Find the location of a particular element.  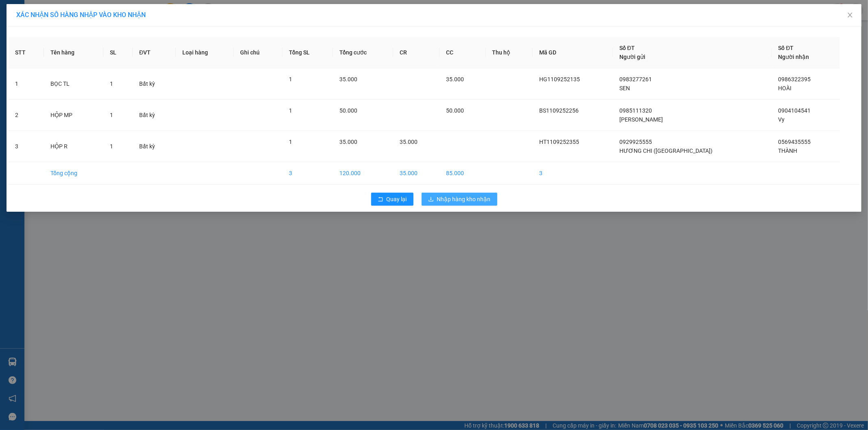

th: ĐVT is located at coordinates (154, 52).